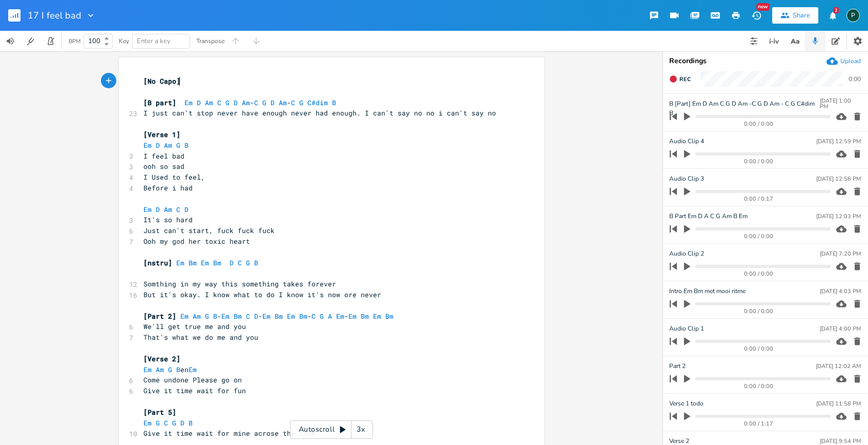  What do you see at coordinates (836, 10) in the screenshot?
I see `div: 2` at bounding box center [836, 10].